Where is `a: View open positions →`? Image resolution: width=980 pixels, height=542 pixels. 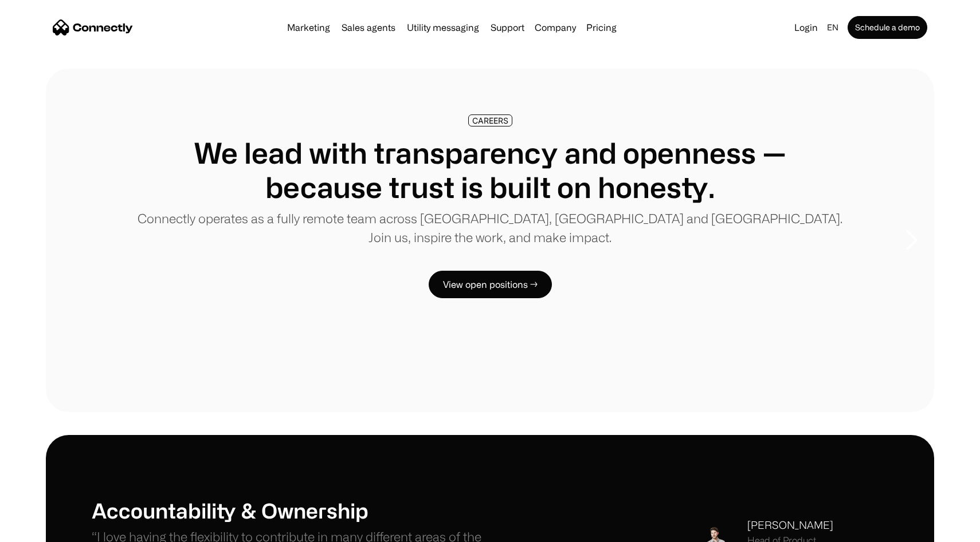 a: View open positions → is located at coordinates (490, 285).